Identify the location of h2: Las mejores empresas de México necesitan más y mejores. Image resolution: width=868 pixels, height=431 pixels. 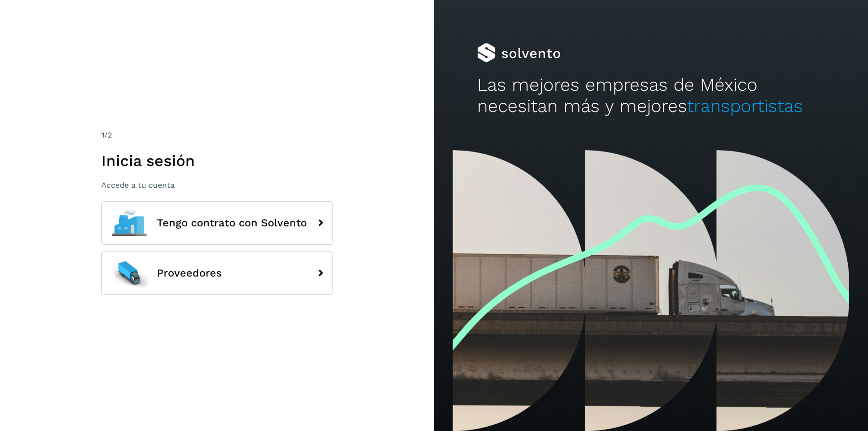
(651, 95).